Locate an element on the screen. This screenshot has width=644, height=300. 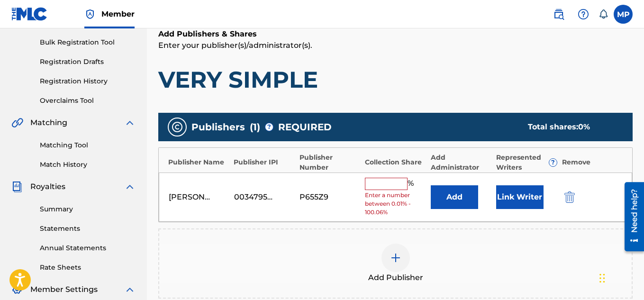
span: ( 1 ) is located at coordinates (255, 127).